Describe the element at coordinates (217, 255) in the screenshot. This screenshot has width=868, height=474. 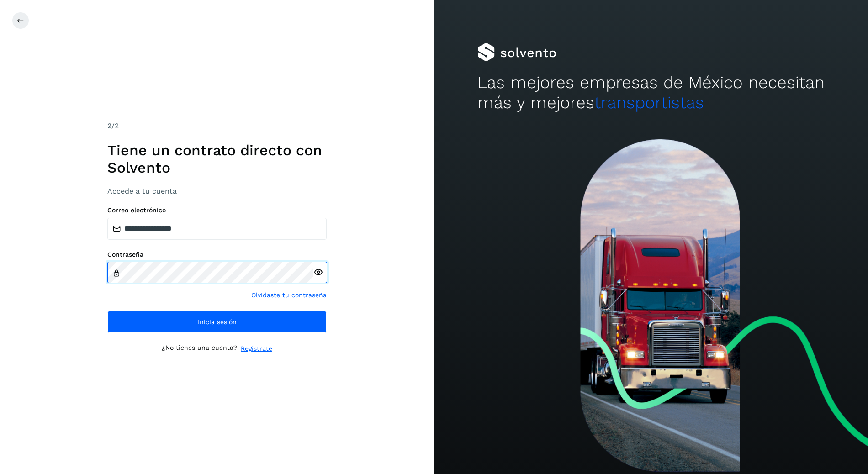
I see `label: Contraseña` at that location.